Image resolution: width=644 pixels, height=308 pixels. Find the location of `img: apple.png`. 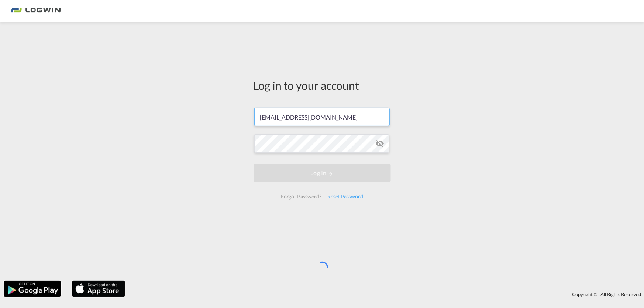

img: apple.png is located at coordinates (98, 289).